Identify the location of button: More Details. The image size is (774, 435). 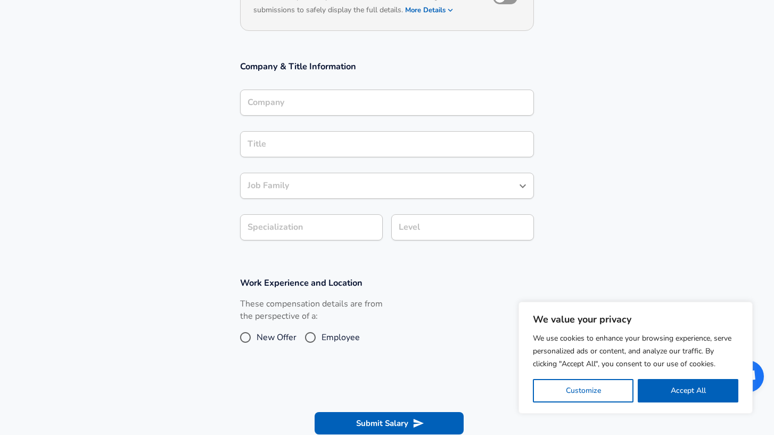
(430, 10).